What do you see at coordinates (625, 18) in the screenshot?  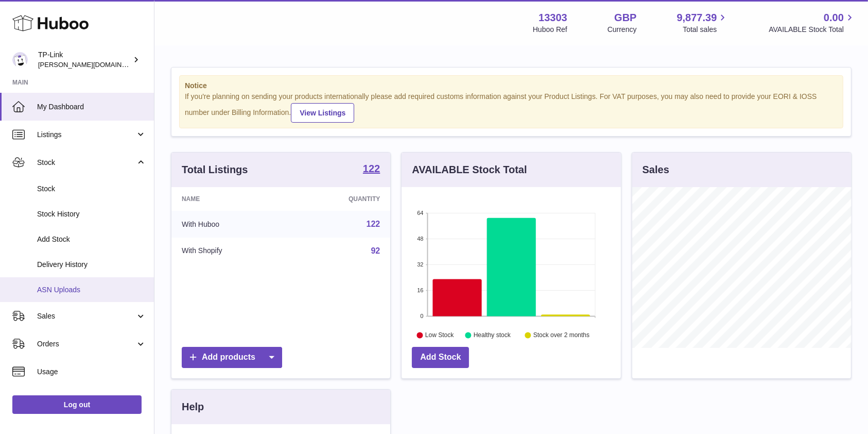 I see `strong: GBP` at bounding box center [625, 18].